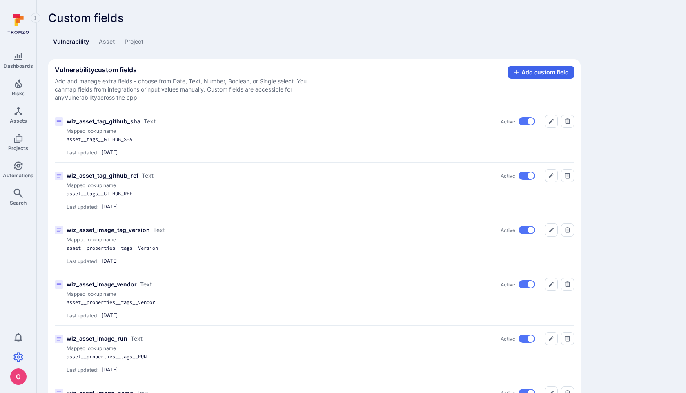 This screenshot has width=686, height=393. I want to click on button: Add custom field, so click(541, 72).